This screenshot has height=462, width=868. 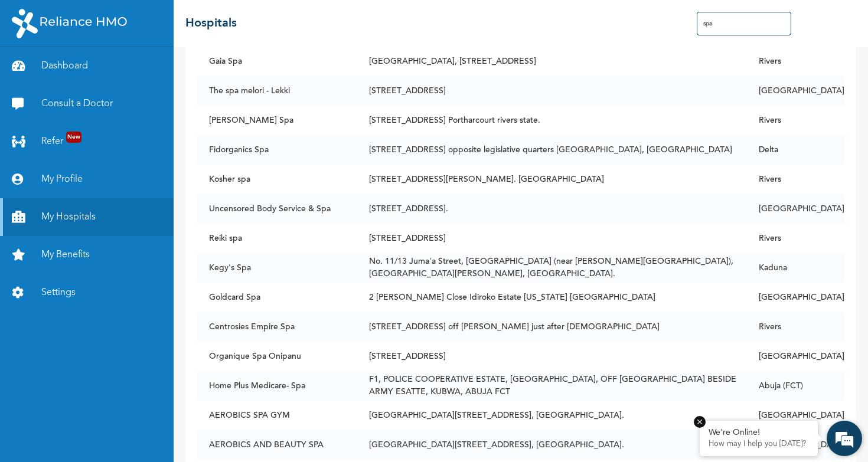 I want to click on td: Reiki spa, so click(x=277, y=238).